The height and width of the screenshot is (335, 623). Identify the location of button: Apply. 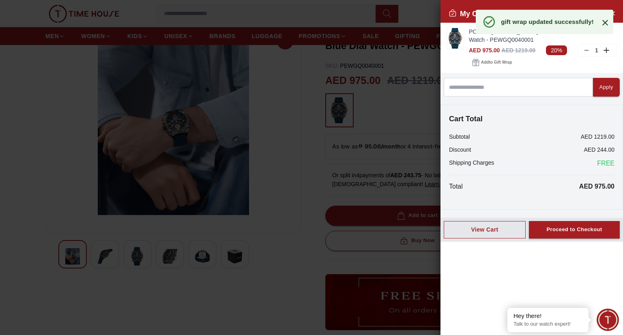
(606, 87).